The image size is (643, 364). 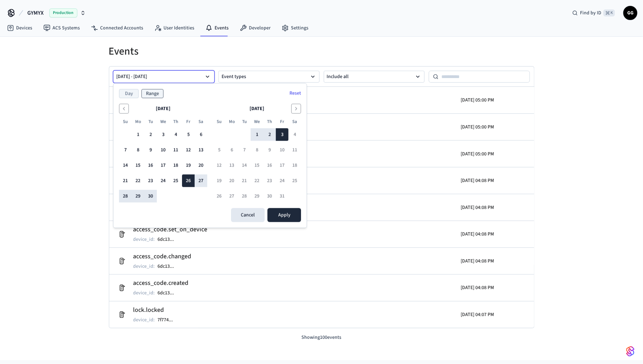 What do you see at coordinates (282, 196) in the screenshot?
I see `button: Friday, October 31st, 2025` at bounding box center [282, 196].